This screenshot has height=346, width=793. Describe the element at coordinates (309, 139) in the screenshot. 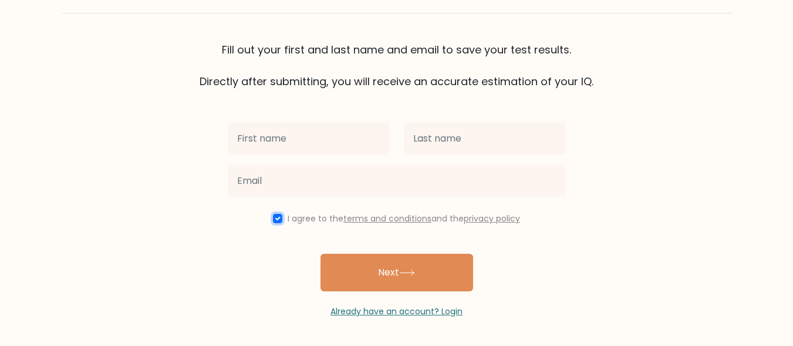

I see `input: First name` at that location.